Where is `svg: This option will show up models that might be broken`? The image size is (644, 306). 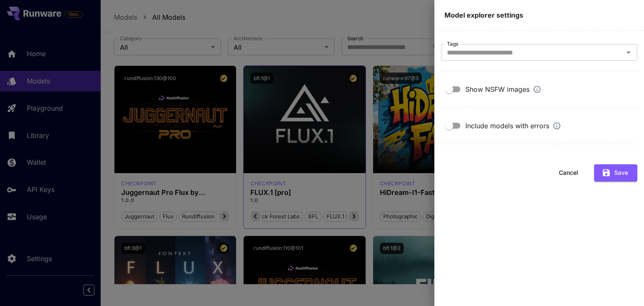
svg: This option will show up models that might be broken is located at coordinates (557, 126).